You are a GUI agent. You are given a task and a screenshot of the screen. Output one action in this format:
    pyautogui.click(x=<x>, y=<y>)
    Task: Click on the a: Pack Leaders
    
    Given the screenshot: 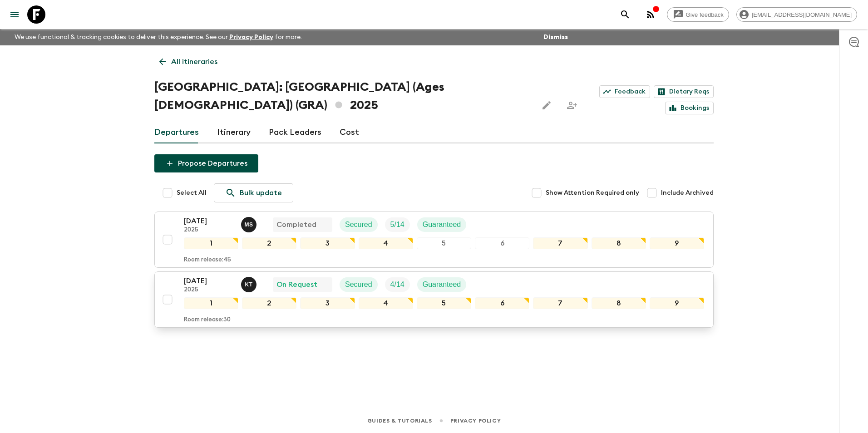 What is the action you would take?
    pyautogui.click(x=295, y=132)
    